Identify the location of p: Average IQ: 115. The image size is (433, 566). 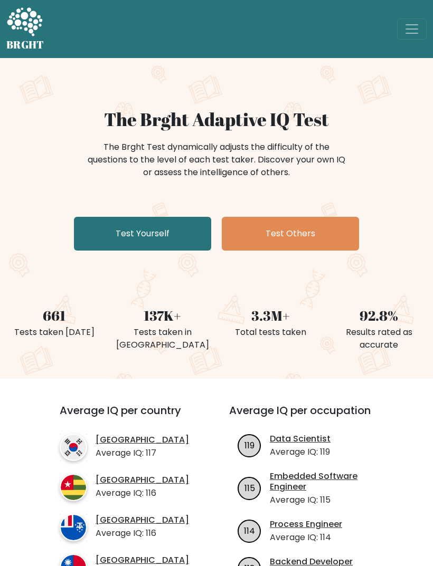
(328, 500).